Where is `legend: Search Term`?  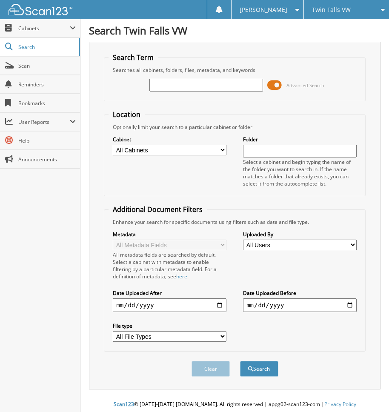 legend: Search Term is located at coordinates (133, 57).